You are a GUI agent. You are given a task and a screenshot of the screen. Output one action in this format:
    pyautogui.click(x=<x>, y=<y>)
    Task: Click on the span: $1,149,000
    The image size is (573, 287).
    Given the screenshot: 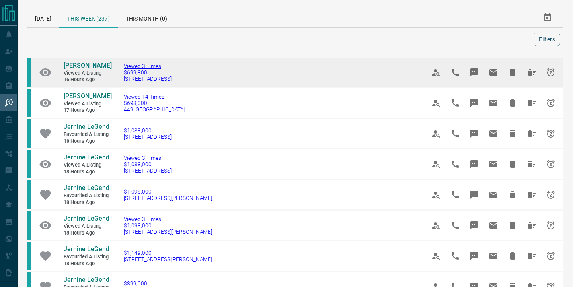 What is the action you would take?
    pyautogui.click(x=168, y=253)
    